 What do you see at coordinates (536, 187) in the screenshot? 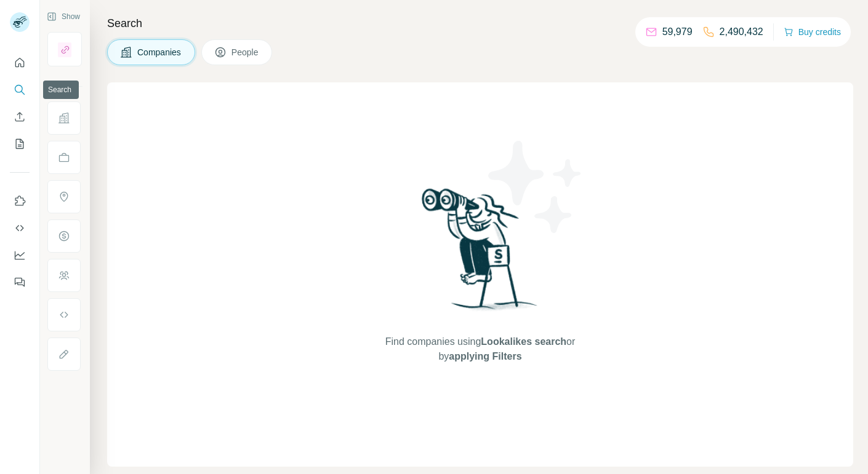
I see `img: Surfe Illustration - Stars` at bounding box center [536, 187].